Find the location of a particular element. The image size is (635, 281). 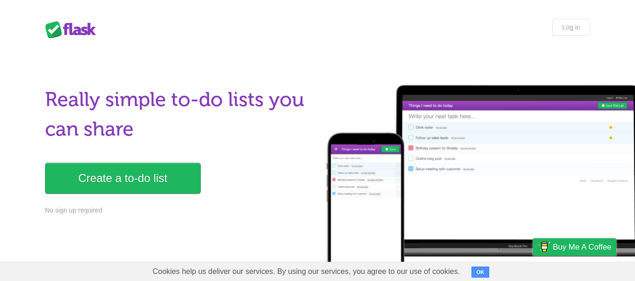

div: Flask Lists is located at coordinates (73, 30).